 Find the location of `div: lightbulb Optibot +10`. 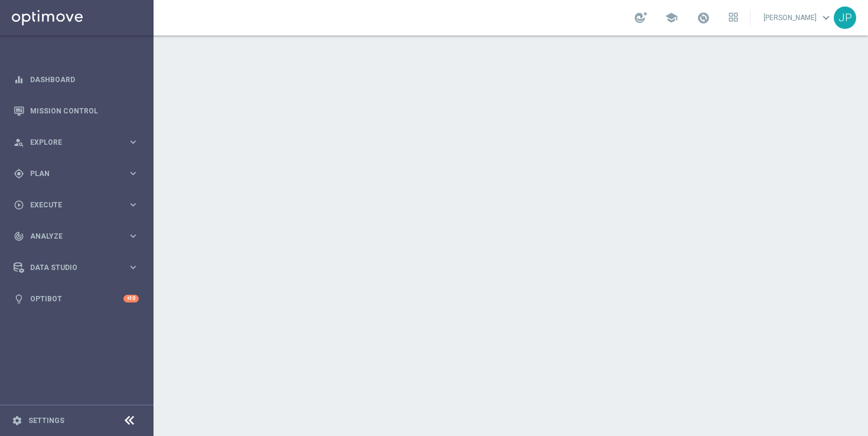

div: lightbulb Optibot +10 is located at coordinates (76, 299).